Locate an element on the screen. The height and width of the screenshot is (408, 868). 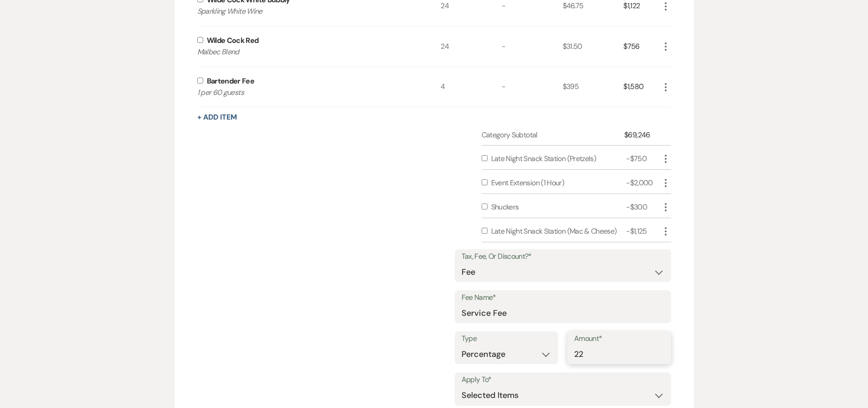
div: Late Night Snack Station (Pretzels) is located at coordinates (559, 159).